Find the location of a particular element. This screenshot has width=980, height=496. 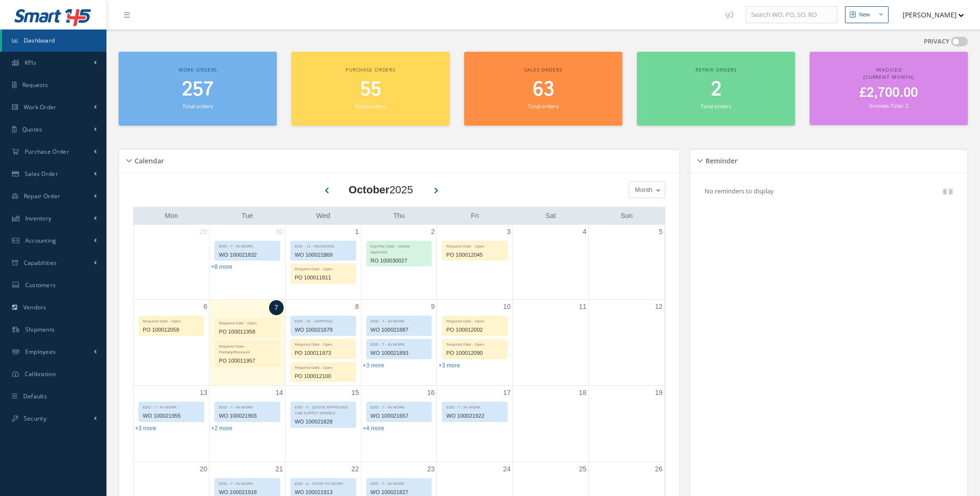

div: PO 100012002 is located at coordinates (475, 330).